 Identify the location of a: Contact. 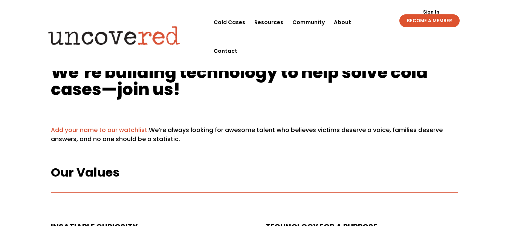
(225, 51).